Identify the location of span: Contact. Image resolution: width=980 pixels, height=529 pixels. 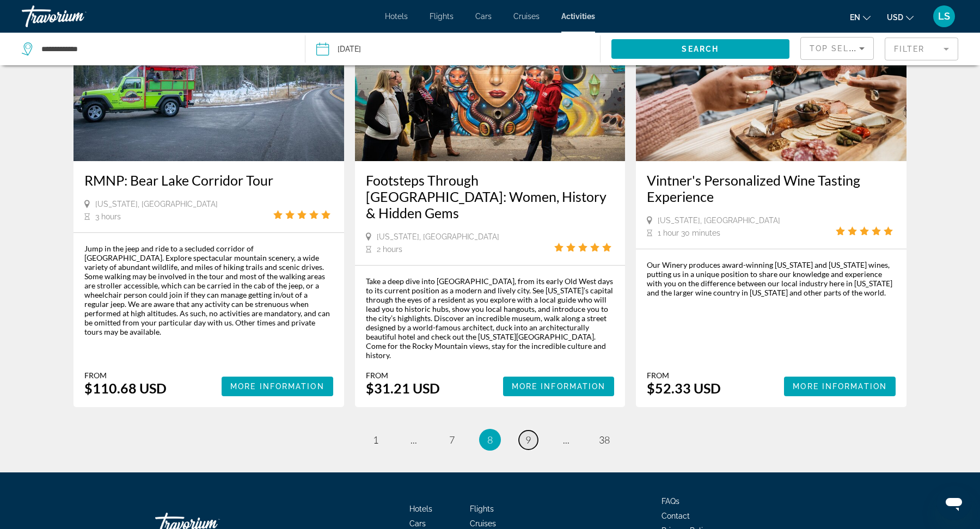
(676, 516).